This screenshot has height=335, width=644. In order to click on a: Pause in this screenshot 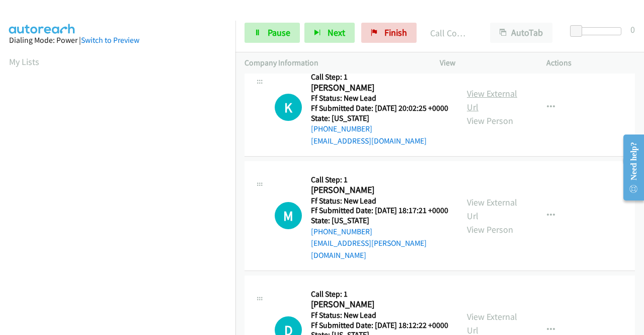, I will do `click(272, 33)`.